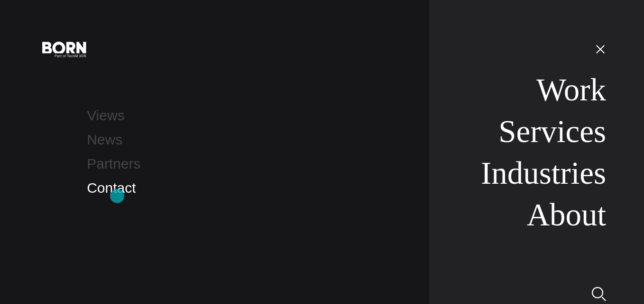  I want to click on a: Services, so click(552, 131).